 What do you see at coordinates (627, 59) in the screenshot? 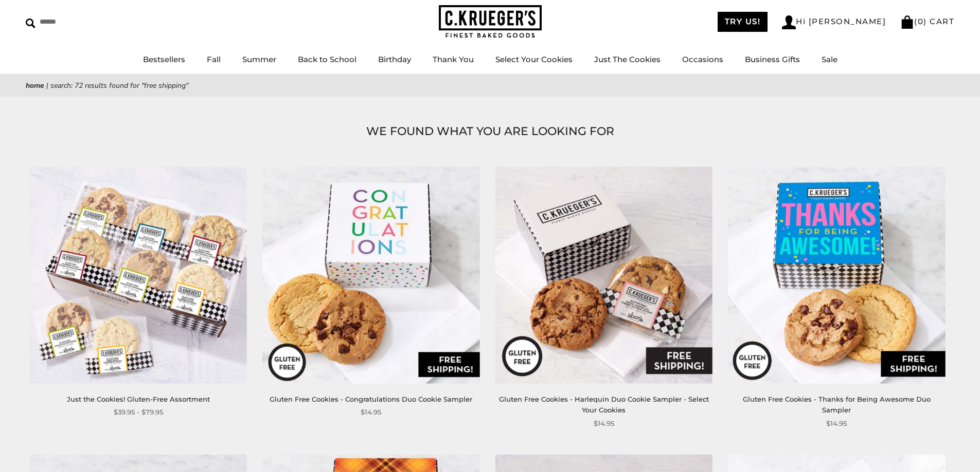
I see `a: Just The Cookies` at bounding box center [627, 59].